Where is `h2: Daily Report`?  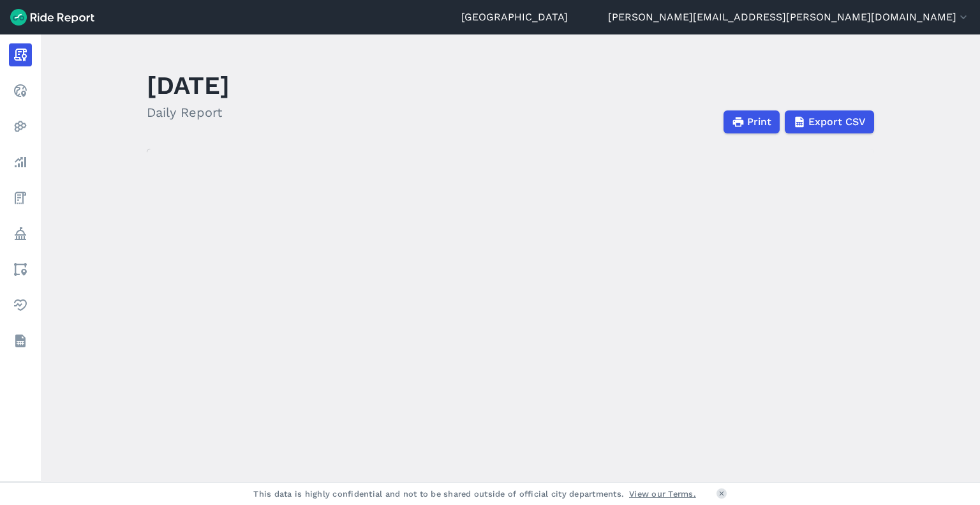
h2: Daily Report is located at coordinates (188, 113).